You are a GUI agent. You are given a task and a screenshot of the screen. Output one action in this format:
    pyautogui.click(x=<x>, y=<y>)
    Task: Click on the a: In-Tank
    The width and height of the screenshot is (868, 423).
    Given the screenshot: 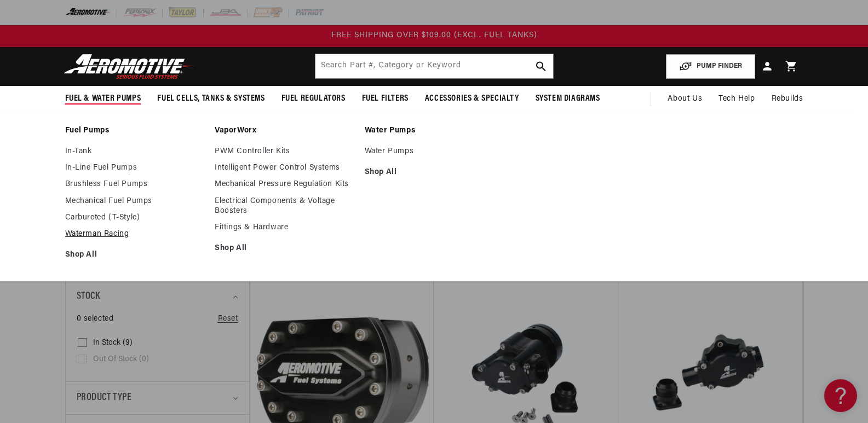 What is the action you would take?
    pyautogui.click(x=135, y=151)
    